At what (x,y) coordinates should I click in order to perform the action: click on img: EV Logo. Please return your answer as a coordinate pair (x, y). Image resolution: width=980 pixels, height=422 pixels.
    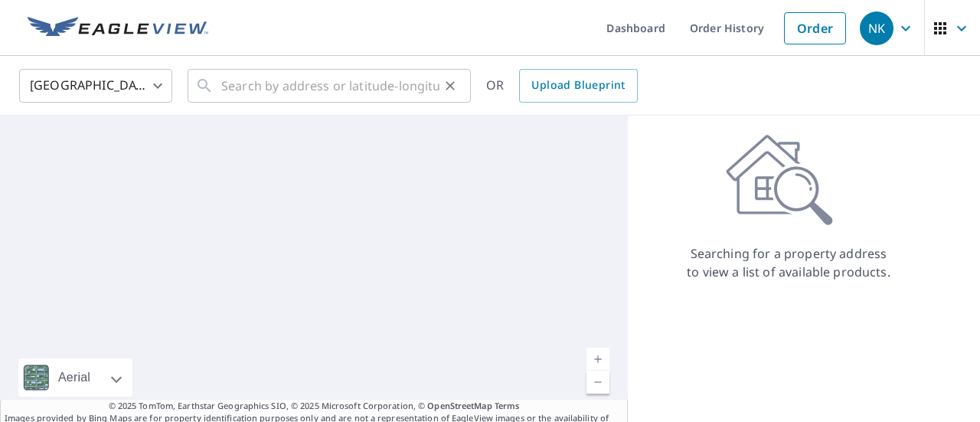
    Looking at the image, I should click on (118, 28).